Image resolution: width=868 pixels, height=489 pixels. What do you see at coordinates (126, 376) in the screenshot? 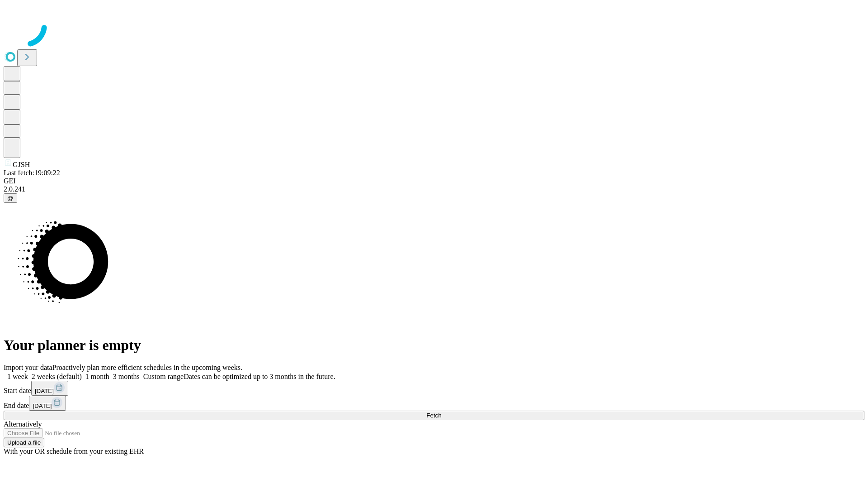
I see `span: 3 months` at bounding box center [126, 376].